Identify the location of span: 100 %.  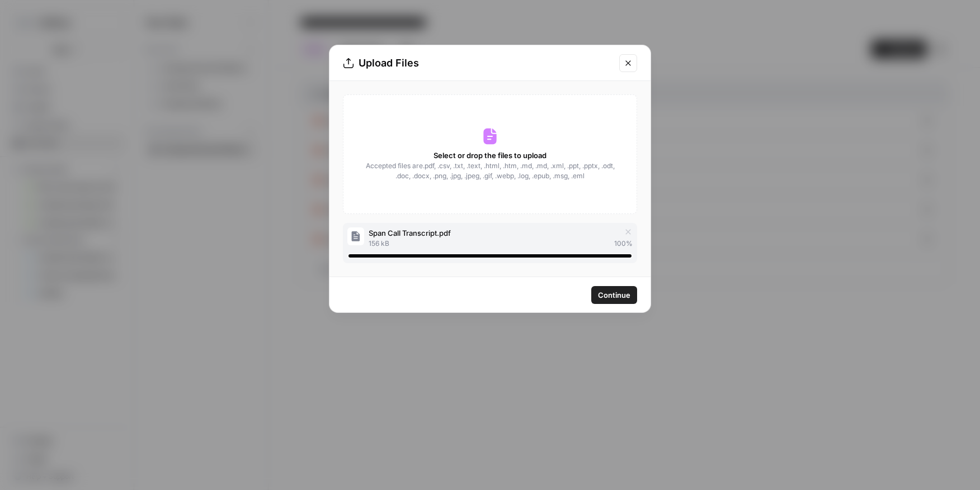
(623, 244).